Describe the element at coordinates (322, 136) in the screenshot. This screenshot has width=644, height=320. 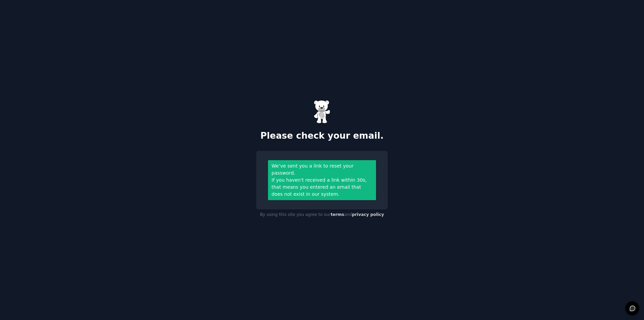
I see `h2: Please check your email.` at that location.